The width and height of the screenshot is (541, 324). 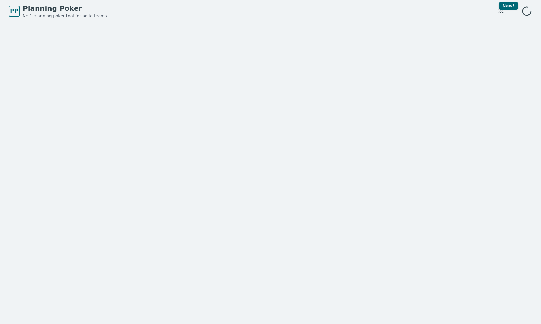 I want to click on span: PP, so click(x=14, y=11).